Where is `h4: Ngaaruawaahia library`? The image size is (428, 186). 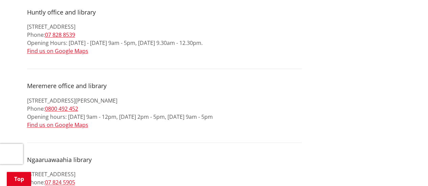
h4: Ngaaruawaahia library is located at coordinates (164, 160).